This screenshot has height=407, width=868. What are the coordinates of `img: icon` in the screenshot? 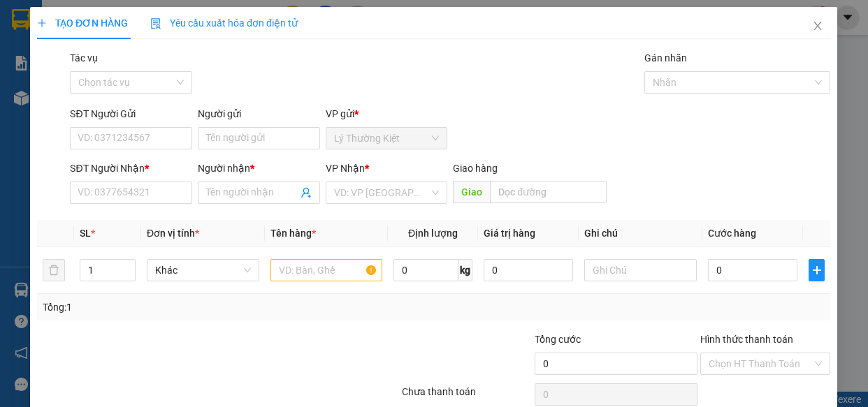 It's located at (156, 24).